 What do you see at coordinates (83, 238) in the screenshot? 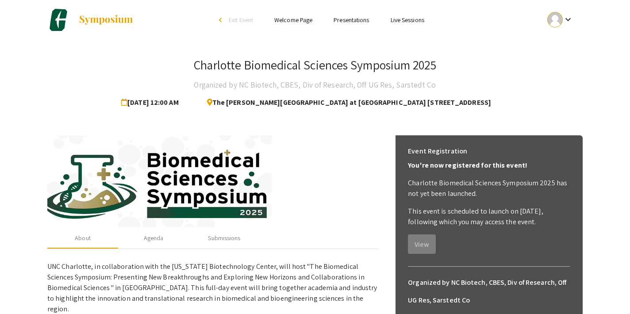
I see `div: About` at bounding box center [83, 238].